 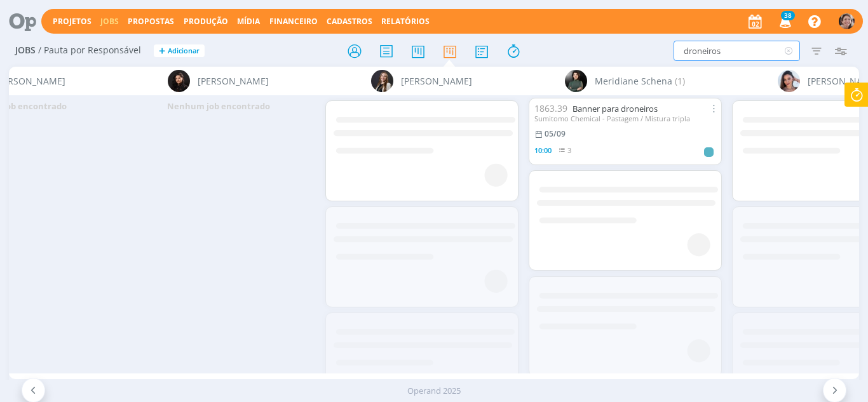 What do you see at coordinates (784, 22) in the screenshot?
I see `button: 38` at bounding box center [784, 22].